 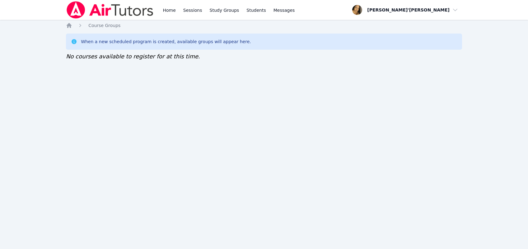 What do you see at coordinates (284, 10) in the screenshot?
I see `span: Messages` at bounding box center [284, 10].